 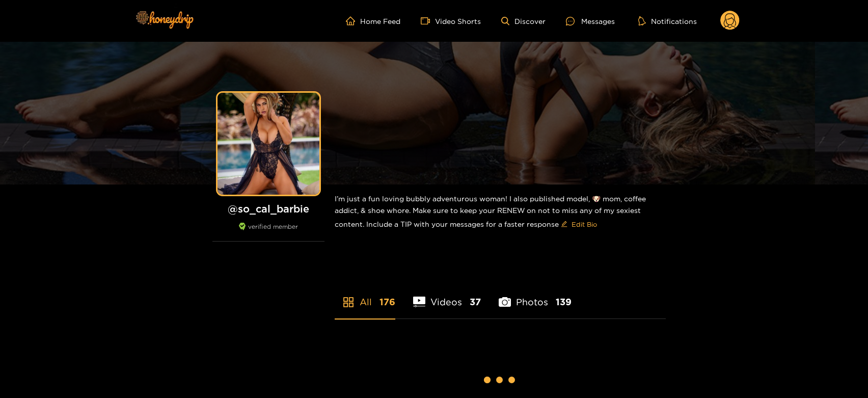 What do you see at coordinates (269, 208) in the screenshot?
I see `h1: @ so_cal_barbie` at bounding box center [269, 208].